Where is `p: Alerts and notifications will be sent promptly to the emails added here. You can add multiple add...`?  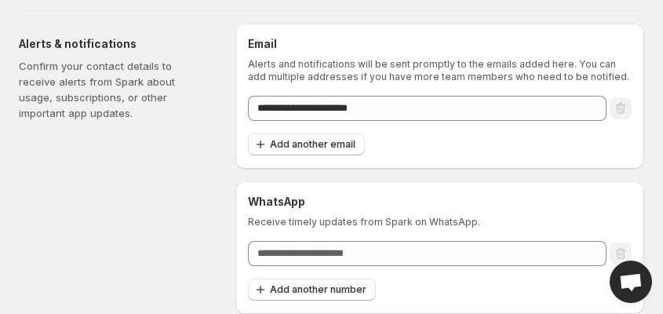 p: Alerts and notifications will be sent promptly to the emails added here. You can add multiple add... is located at coordinates (439, 71).